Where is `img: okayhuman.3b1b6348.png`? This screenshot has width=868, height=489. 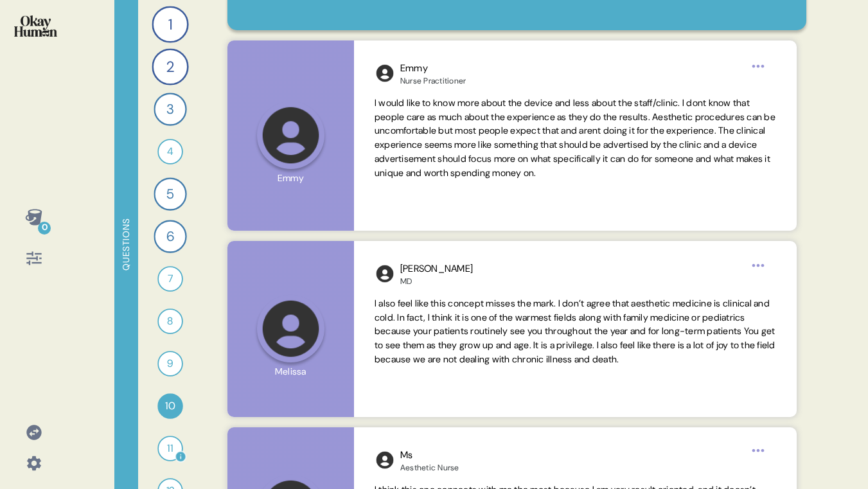
img: okayhuman.3b1b6348.png is located at coordinates (36, 25).